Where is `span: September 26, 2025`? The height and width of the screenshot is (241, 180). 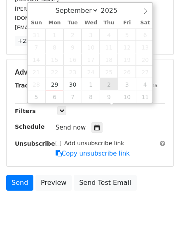
span: September 26, 2025 is located at coordinates (127, 72).